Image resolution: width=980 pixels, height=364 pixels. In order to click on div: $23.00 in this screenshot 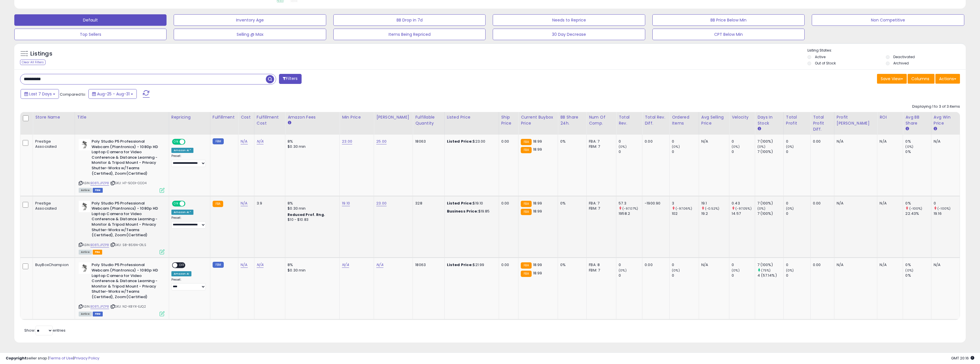, I will do `click(471, 142)`.